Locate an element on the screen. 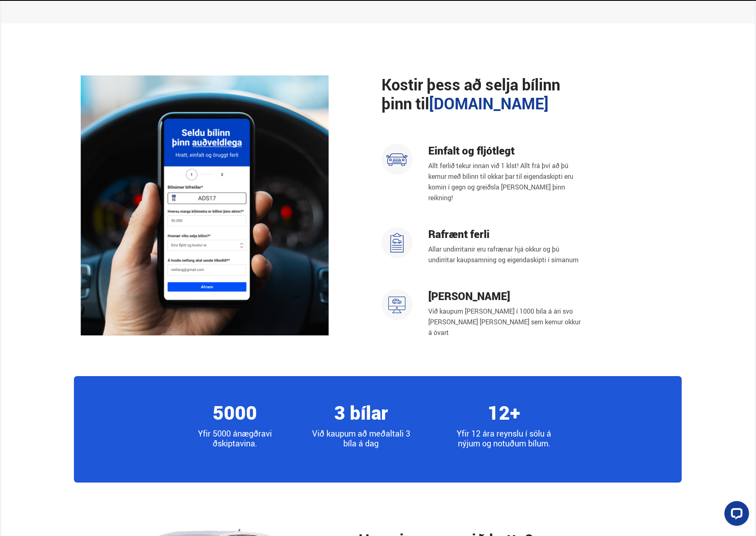 The height and width of the screenshot is (536, 756). p: Við kaupum að meðaltali 3 bíla á dag is located at coordinates (361, 438).